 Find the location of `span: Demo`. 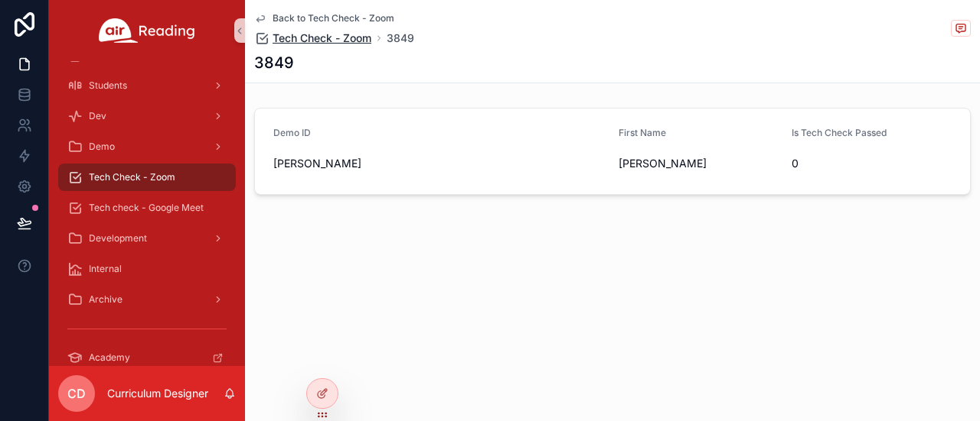

span: Demo is located at coordinates (102, 147).